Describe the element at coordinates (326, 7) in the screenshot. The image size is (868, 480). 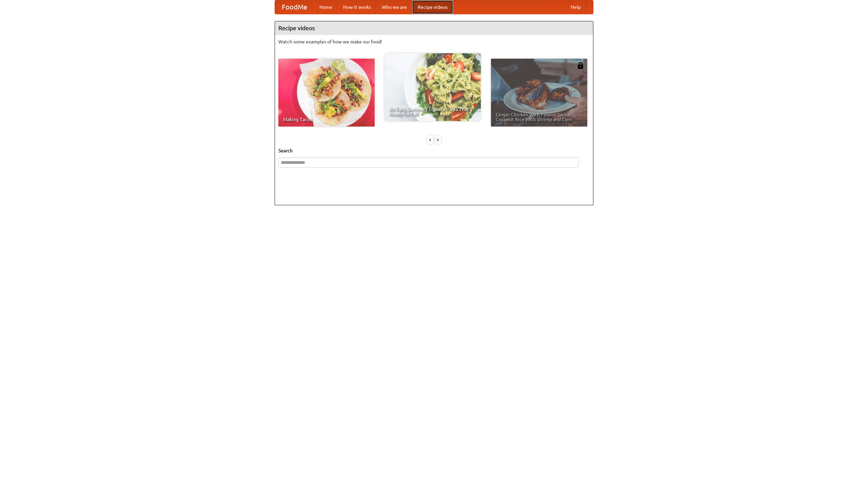
I see `a: Home` at that location.